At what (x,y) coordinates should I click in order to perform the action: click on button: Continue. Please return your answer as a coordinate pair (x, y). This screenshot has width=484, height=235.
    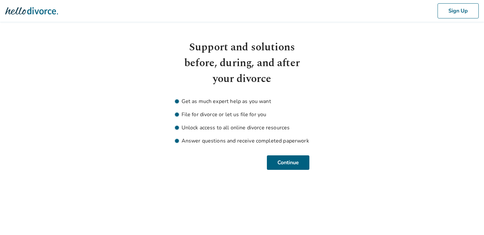
    Looking at the image, I should click on (288, 163).